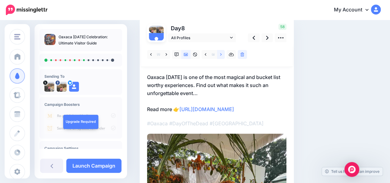 This screenshot has width=390, height=183. Describe the element at coordinates (354, 10) in the screenshot. I see `a: My Account` at that location.